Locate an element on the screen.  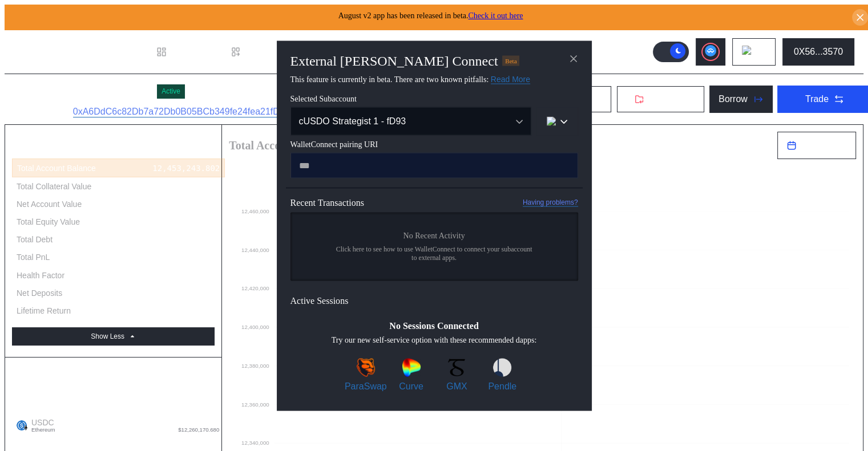
a: Check it out here is located at coordinates (495, 15).